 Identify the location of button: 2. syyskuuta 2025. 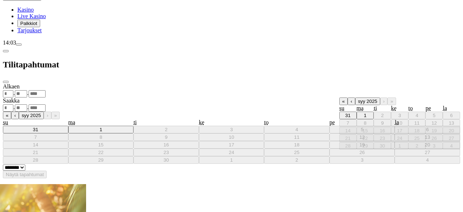
(166, 129).